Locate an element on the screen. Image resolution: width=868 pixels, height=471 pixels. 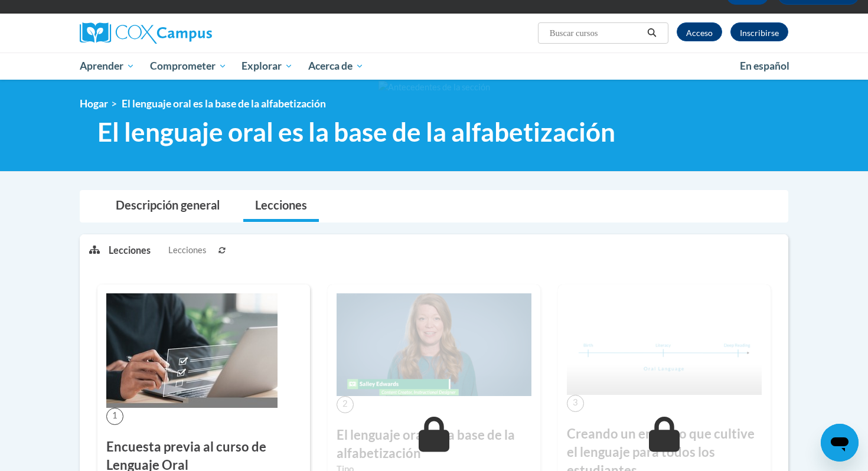
font: Hogar is located at coordinates (94, 104).